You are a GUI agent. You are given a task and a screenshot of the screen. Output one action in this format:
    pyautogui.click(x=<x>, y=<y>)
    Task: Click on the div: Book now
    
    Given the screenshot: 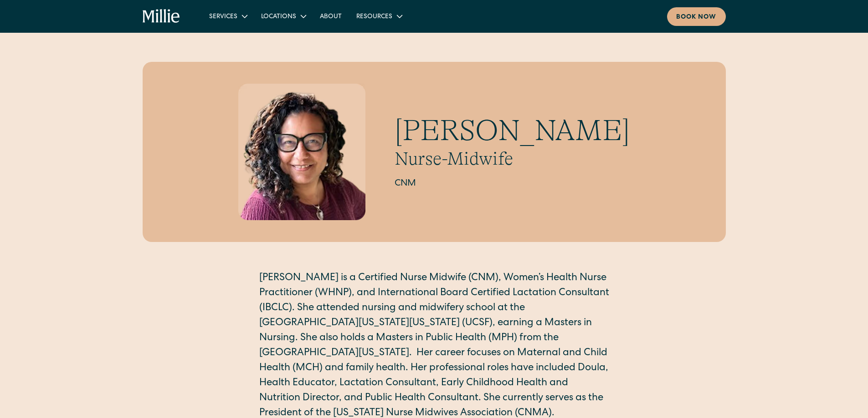 What is the action you would take?
    pyautogui.click(x=696, y=17)
    